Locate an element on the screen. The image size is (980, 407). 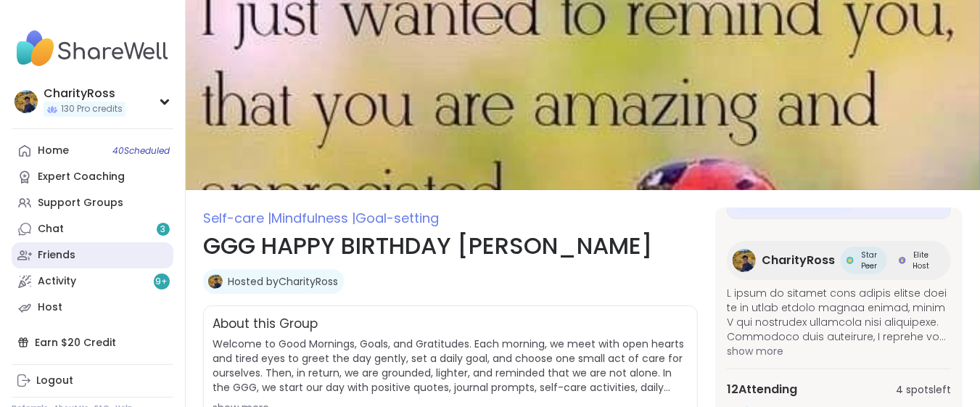
span: 9 + is located at coordinates (162, 282).